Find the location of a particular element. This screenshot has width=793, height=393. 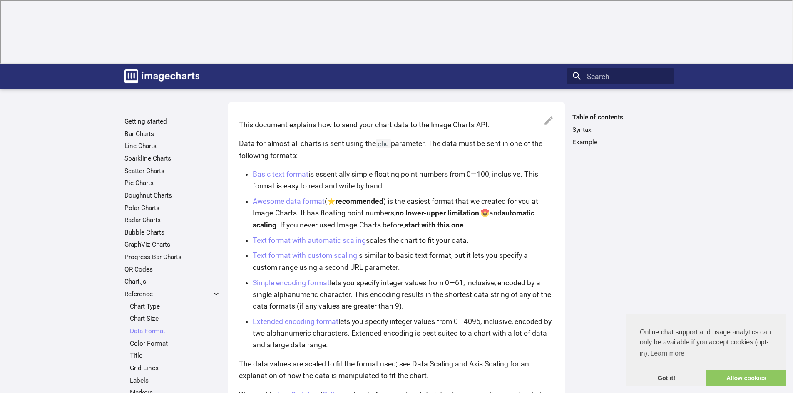

strong: recommended is located at coordinates (355, 201).